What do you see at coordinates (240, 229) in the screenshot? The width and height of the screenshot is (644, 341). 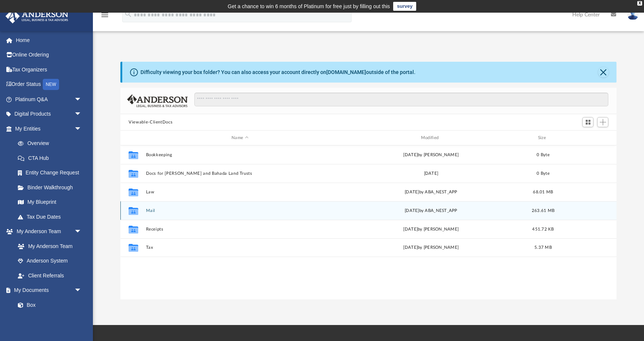 I see `button: Receipts` at bounding box center [240, 229].